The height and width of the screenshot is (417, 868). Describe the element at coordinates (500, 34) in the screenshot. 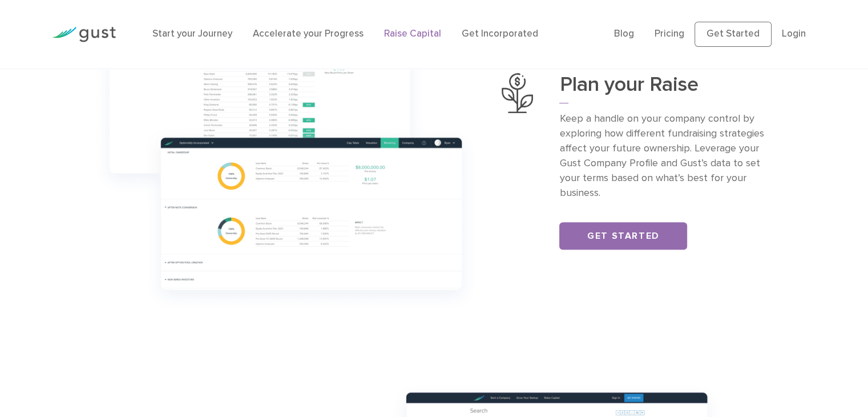

I see `a: Get Incorporated` at that location.